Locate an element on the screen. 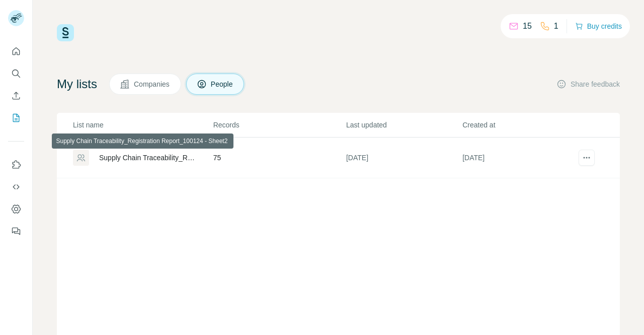 This screenshot has height=335, width=644. button: Quick start is located at coordinates (16, 51).